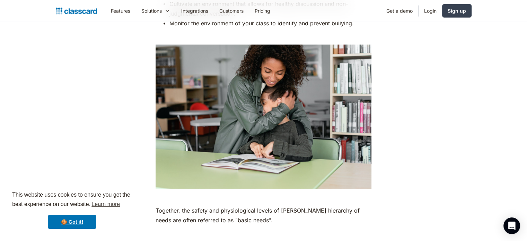 This screenshot has height=241, width=527. Describe the element at coordinates (72, 222) in the screenshot. I see `a: dismiss cookie message` at that location.